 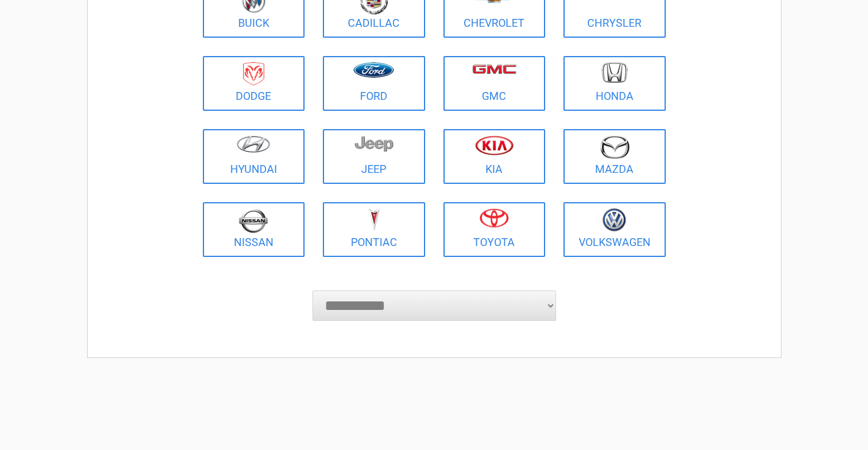 I want to click on a: Hyundai, so click(x=254, y=157).